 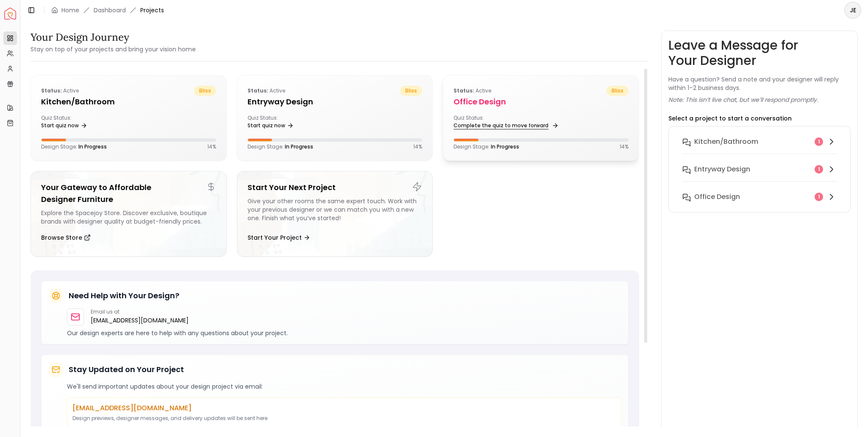 What do you see at coordinates (152, 10) in the screenshot?
I see `span: Projects` at bounding box center [152, 10].